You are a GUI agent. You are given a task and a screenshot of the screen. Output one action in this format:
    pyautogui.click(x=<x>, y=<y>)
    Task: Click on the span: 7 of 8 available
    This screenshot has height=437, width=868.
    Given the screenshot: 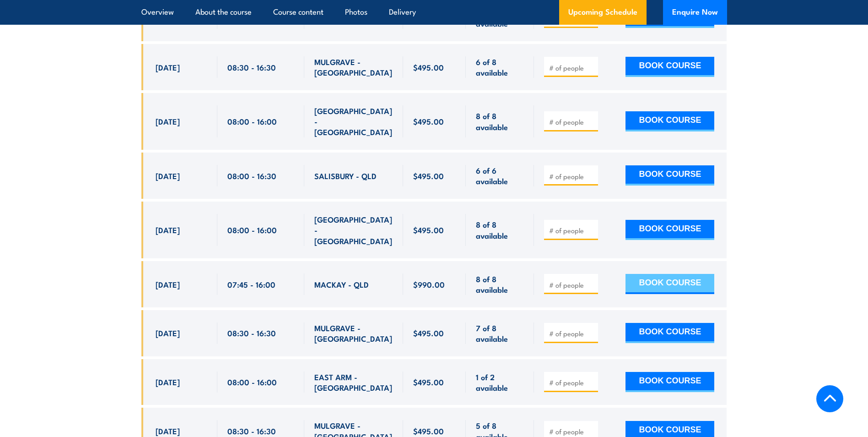 What is the action you would take?
    pyautogui.click(x=500, y=332)
    